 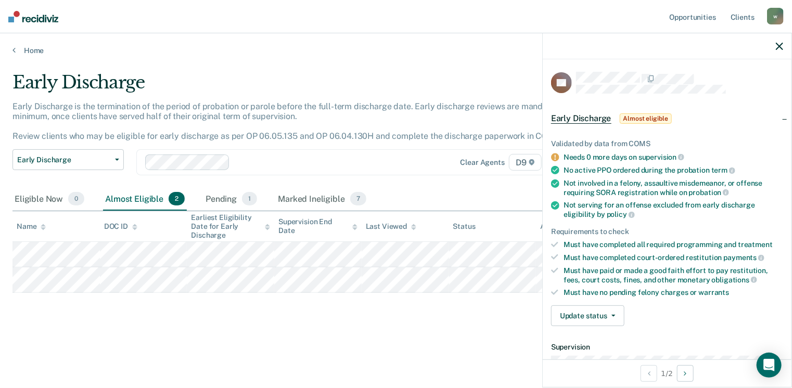 What do you see at coordinates (685, 374) in the screenshot?
I see `button: Next Opportunity` at bounding box center [685, 374].